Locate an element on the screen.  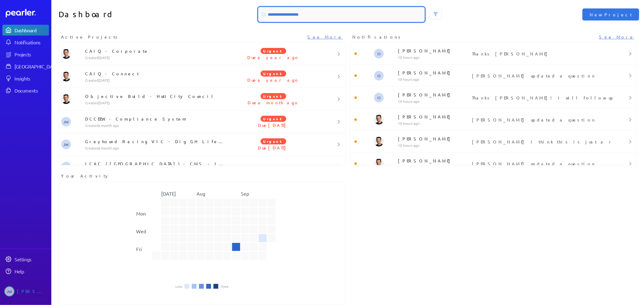
p: CAIQ - Connect is located at coordinates (156, 74).